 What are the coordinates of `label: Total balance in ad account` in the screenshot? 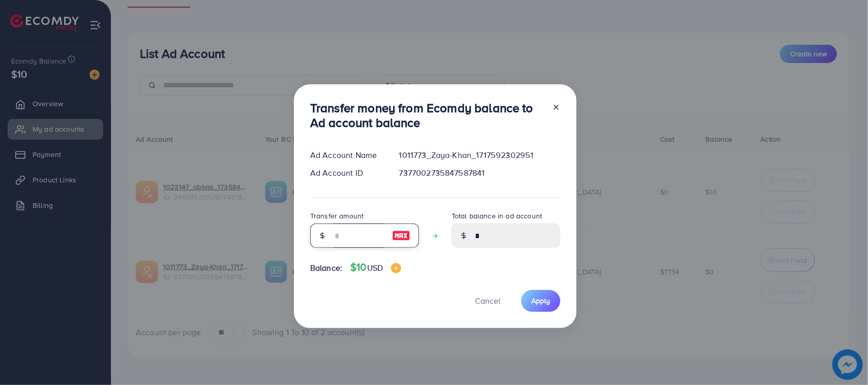 It's located at (497, 216).